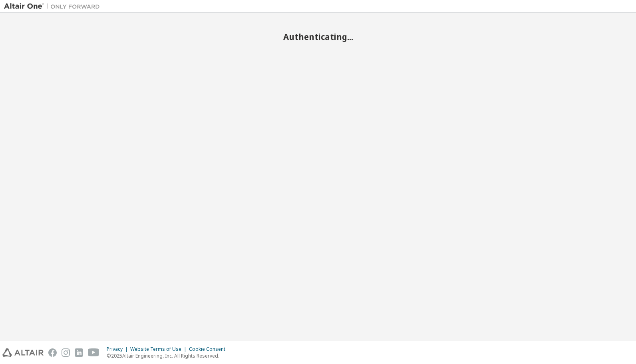 The height and width of the screenshot is (364, 636). I want to click on img: Altair One, so click(54, 6).